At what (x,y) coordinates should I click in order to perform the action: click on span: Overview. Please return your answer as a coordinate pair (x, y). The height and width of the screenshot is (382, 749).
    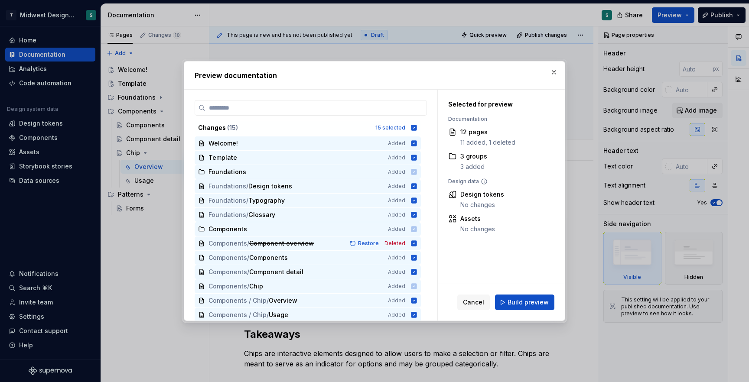
    Looking at the image, I should click on (283, 301).